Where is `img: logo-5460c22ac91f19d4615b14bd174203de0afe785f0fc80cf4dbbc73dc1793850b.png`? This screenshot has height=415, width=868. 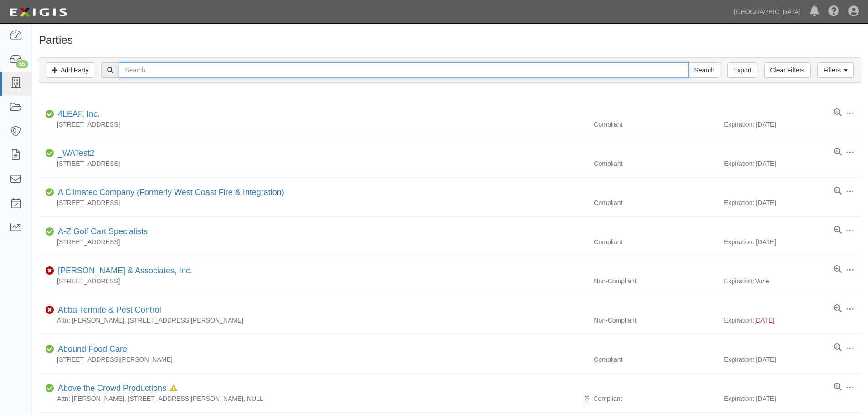 img: logo-5460c22ac91f19d4615b14bd174203de0afe785f0fc80cf4dbbc73dc1793850b.png is located at coordinates (38, 12).